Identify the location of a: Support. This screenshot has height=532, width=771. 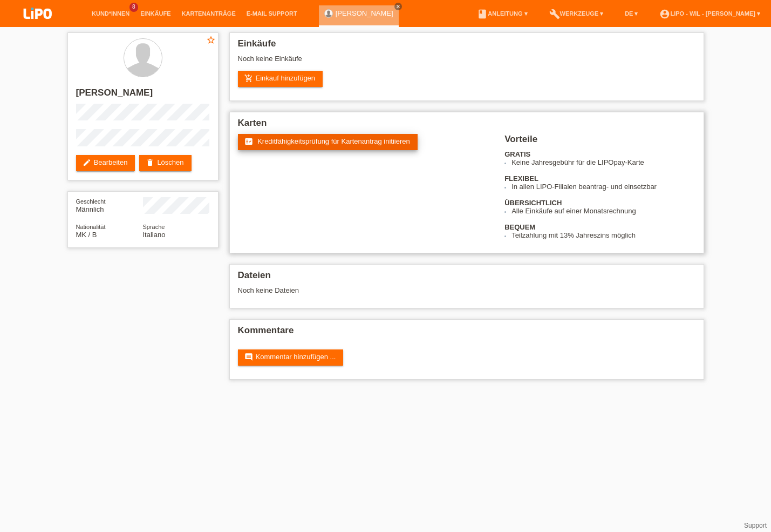
(756, 525).